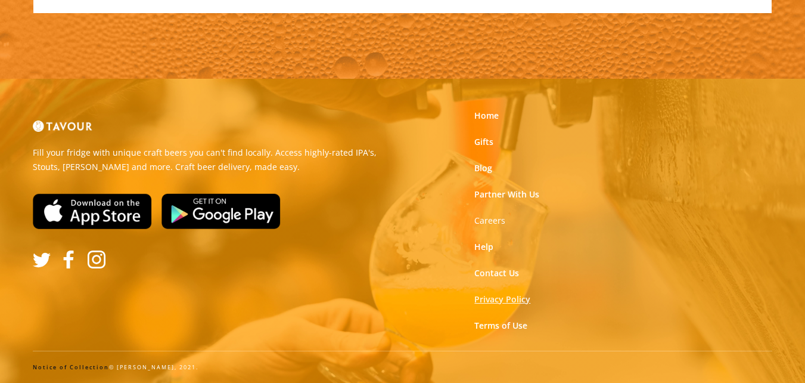  Describe the element at coordinates (503, 299) in the screenshot. I see `a: Privacy Policy` at that location.